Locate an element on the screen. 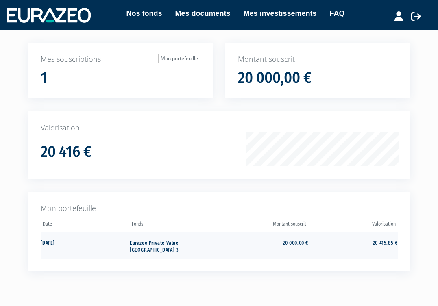 The height and width of the screenshot is (306, 438). p: Mes souscriptions is located at coordinates (120, 59).